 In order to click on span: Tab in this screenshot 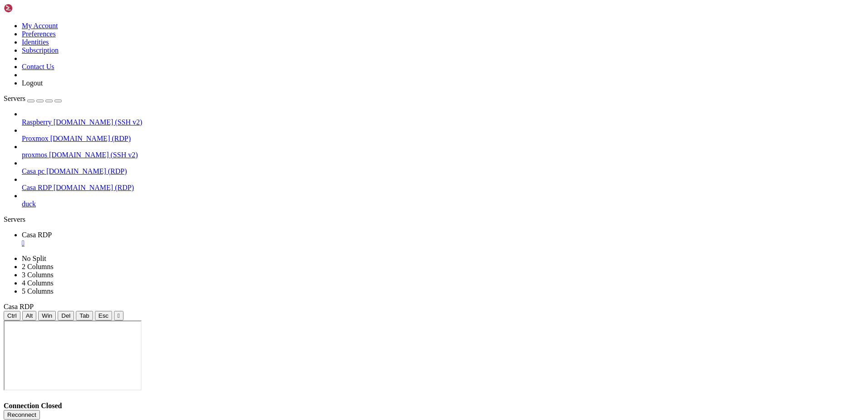, I will do `click(84, 315)`.